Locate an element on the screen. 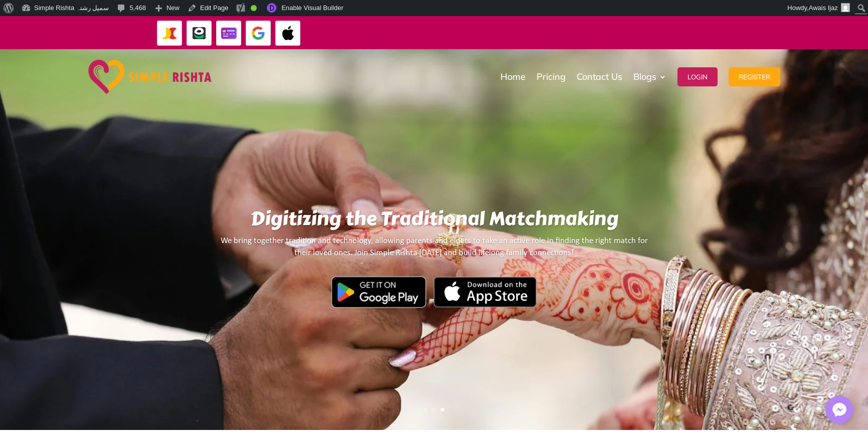  button: Login is located at coordinates (698, 76).